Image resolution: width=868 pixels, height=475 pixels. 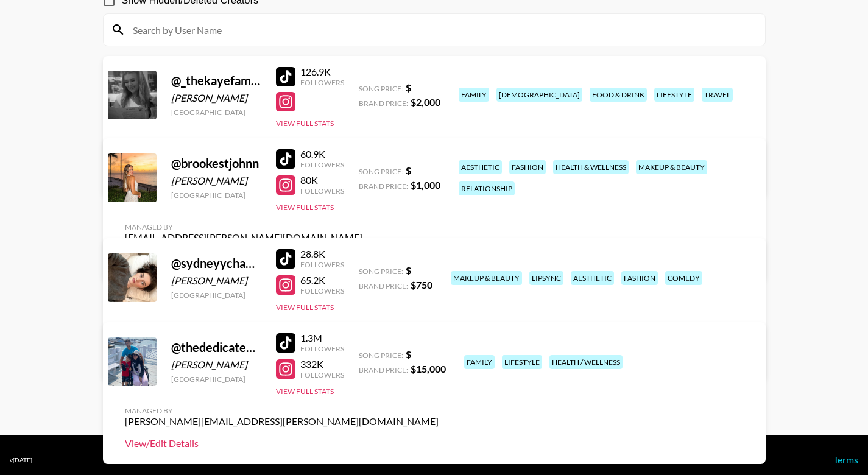 What do you see at coordinates (216, 80) in the screenshot?
I see `div: @ _thekayefamily` at bounding box center [216, 80].